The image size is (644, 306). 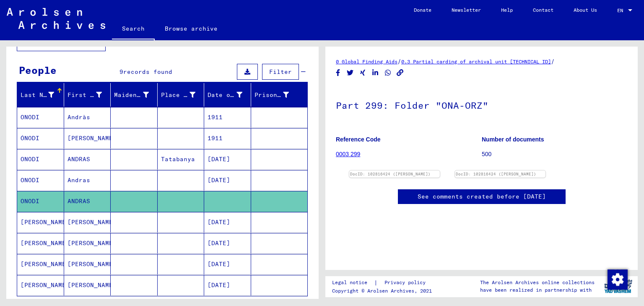 What do you see at coordinates (622, 11) in the screenshot?
I see `span: EN` at bounding box center [622, 11].